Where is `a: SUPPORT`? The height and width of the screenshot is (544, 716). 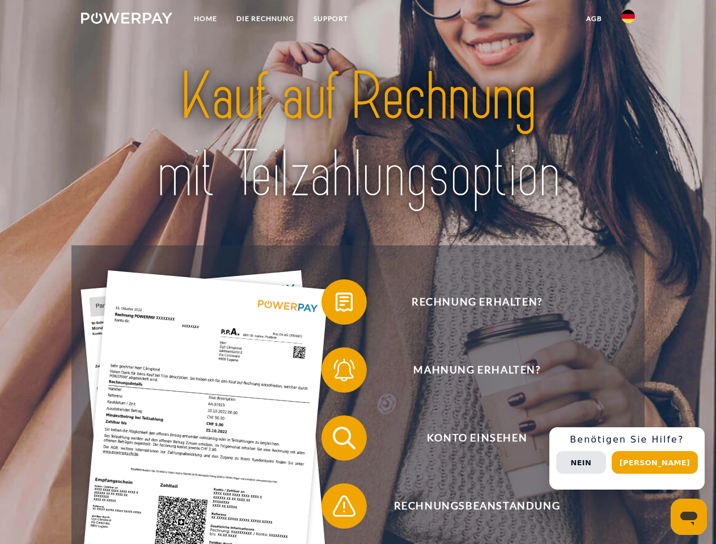
a: SUPPORT is located at coordinates (330, 19).